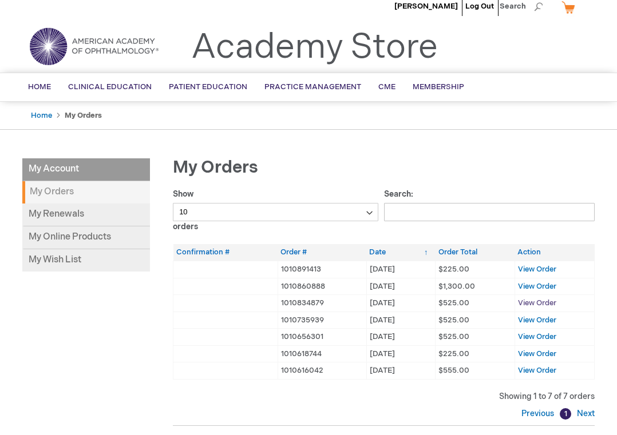 The width and height of the screenshot is (617, 435). I want to click on select: Showorders, so click(275, 212).